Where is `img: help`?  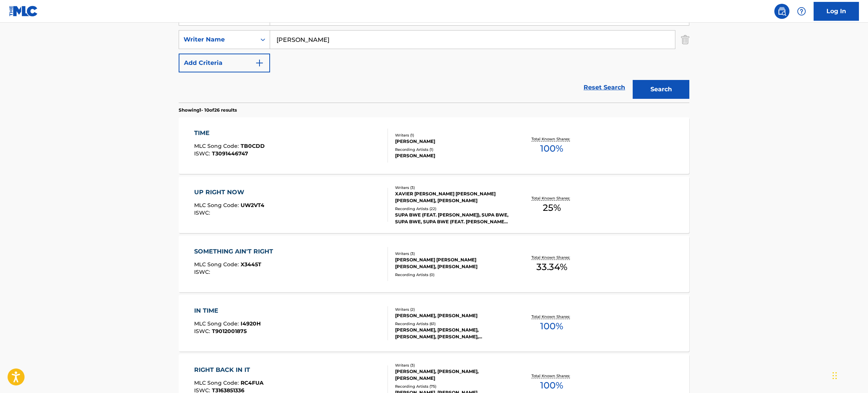
img: help is located at coordinates (802, 11).